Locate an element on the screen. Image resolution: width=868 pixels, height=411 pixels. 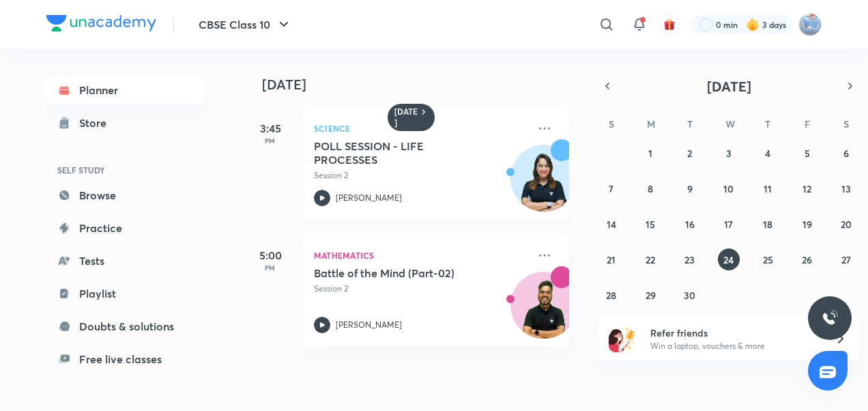
abbr: Friday is located at coordinates (807, 124).